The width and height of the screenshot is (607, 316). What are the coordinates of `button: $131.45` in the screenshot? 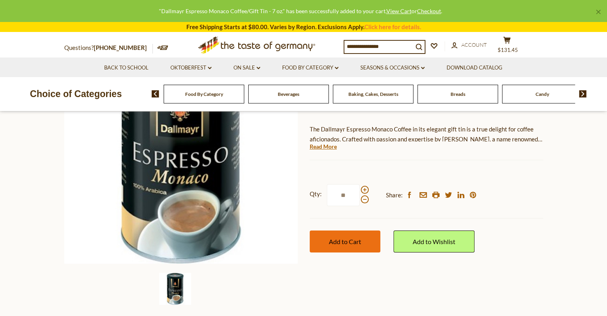 It's located at (507, 46).